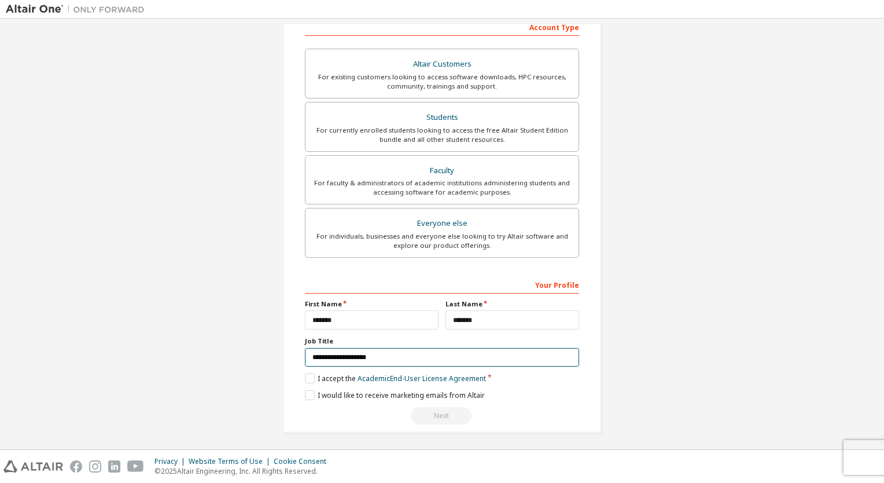  What do you see at coordinates (442, 64) in the screenshot?
I see `div: Altair Customers` at bounding box center [442, 64].